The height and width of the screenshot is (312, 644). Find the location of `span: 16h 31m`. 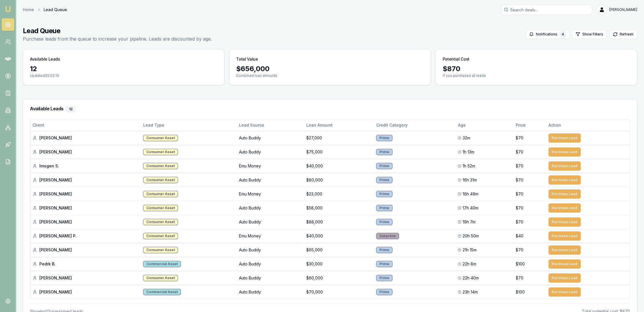

span: 16h 31m is located at coordinates (470, 180).